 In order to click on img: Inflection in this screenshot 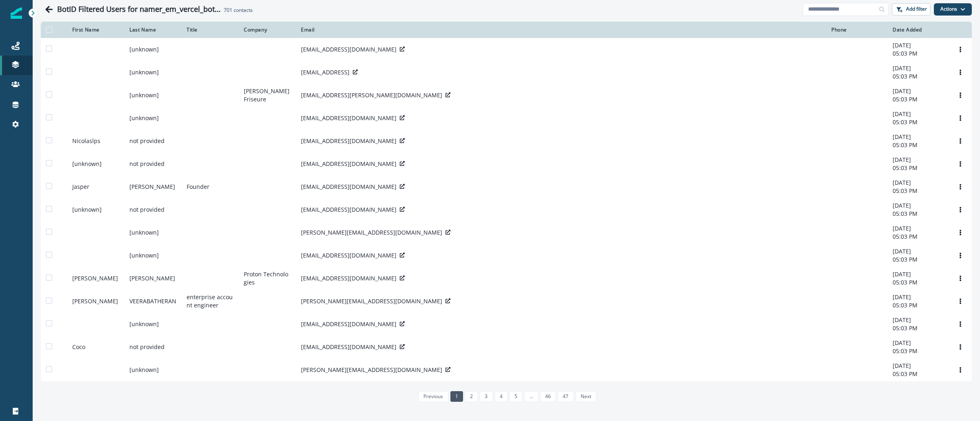, I will do `click(17, 13)`.